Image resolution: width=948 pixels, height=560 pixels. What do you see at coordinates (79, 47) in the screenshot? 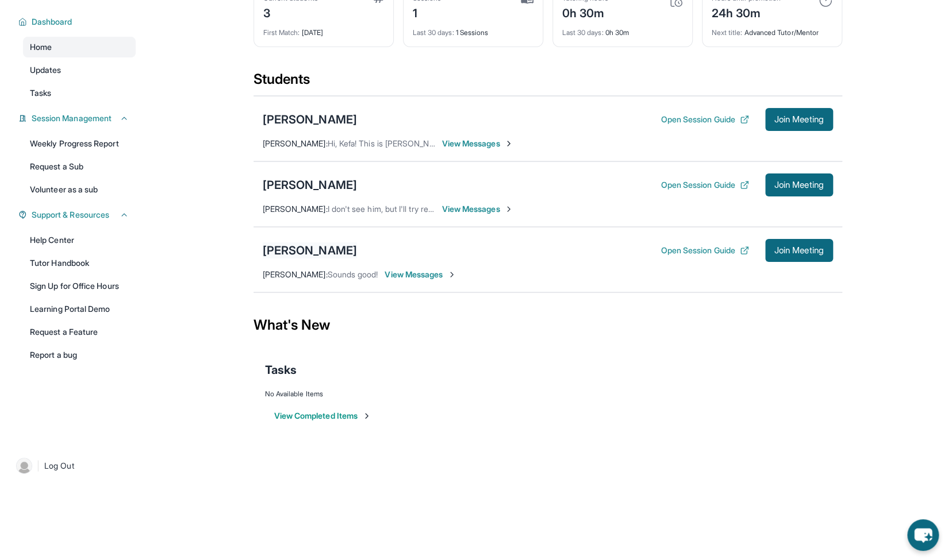
I see `a: Home` at bounding box center [79, 47].